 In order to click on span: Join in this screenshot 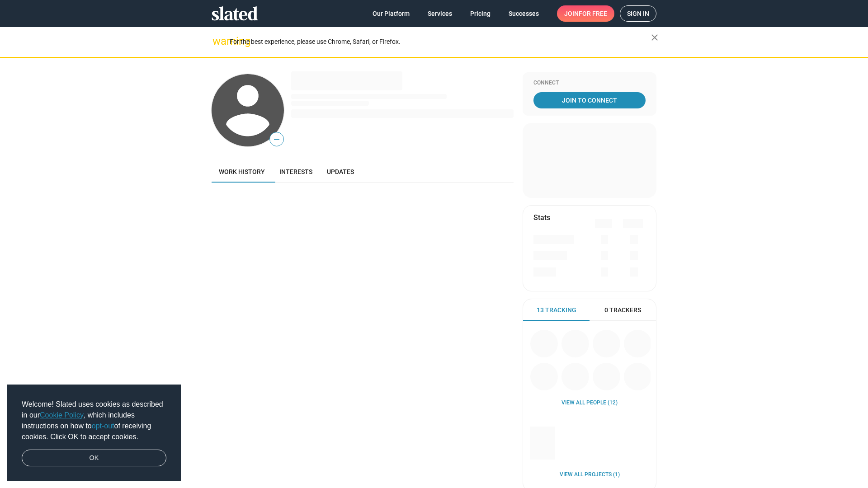, I will do `click(585, 14)`.